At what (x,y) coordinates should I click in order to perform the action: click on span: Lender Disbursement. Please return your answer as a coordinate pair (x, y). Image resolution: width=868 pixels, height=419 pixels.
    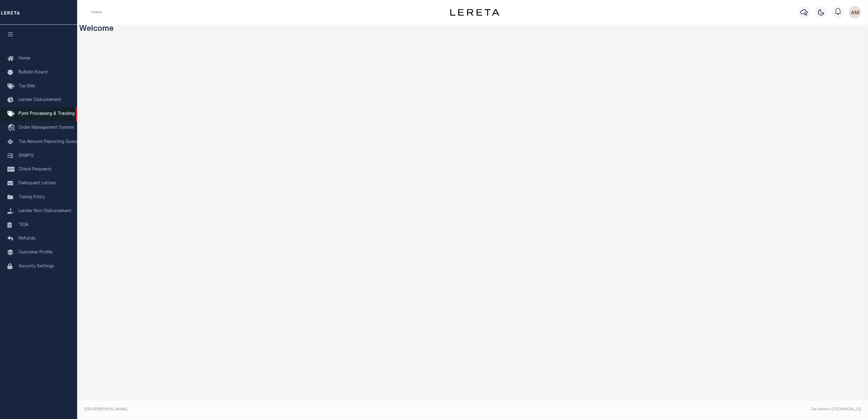
    Looking at the image, I should click on (40, 100).